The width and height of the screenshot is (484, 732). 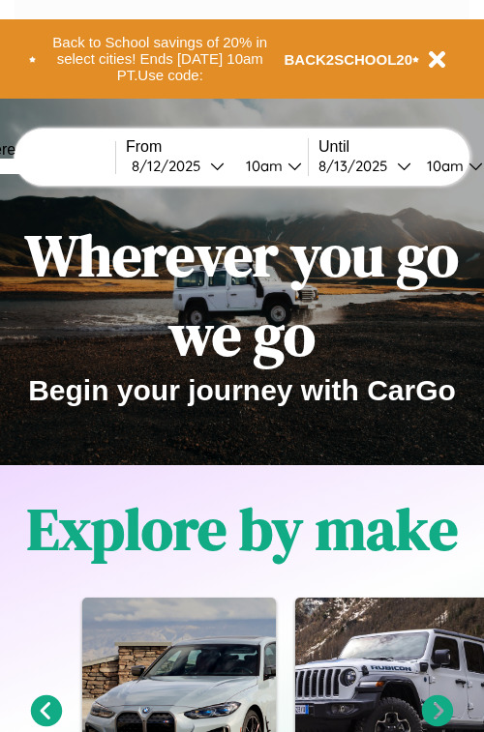 What do you see at coordinates (357, 165) in the screenshot?
I see `div: 8 / 13 / 2025` at bounding box center [357, 165].